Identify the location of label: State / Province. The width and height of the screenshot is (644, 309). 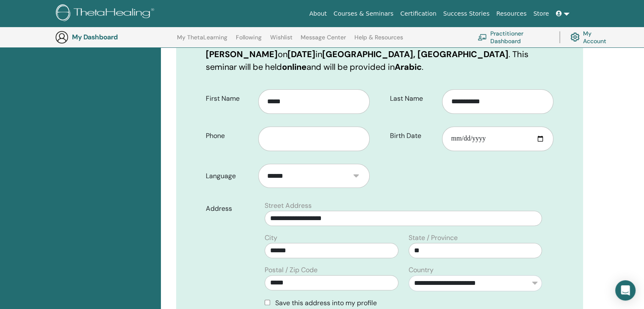
(433, 238).